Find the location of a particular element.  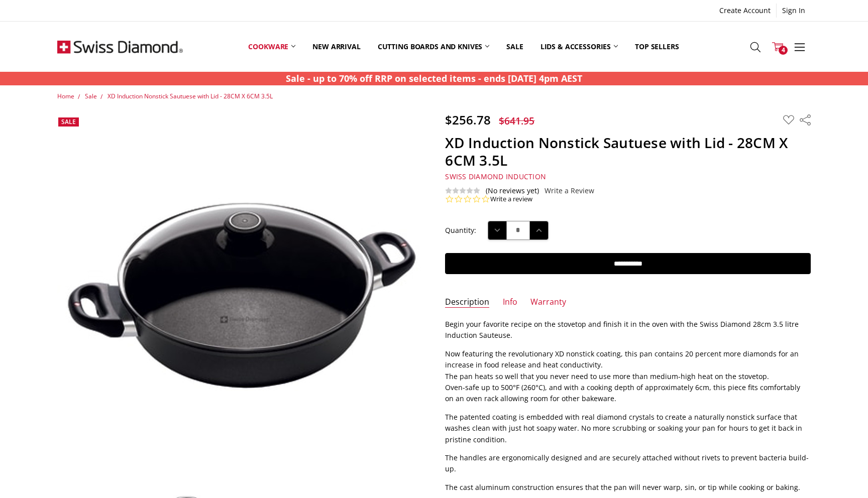

h1: XD Induction Nonstick Sautuese with Lid - 28CM X 6CM 3.5L is located at coordinates (628, 152).